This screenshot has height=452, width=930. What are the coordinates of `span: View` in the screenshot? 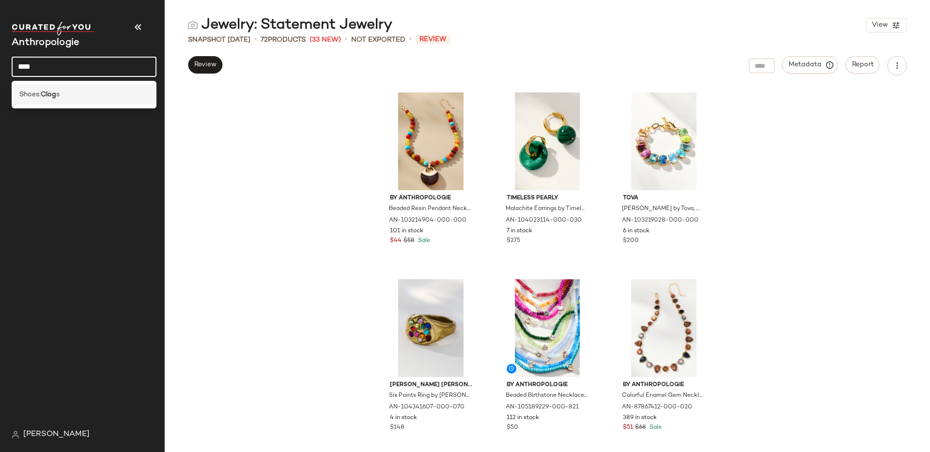 It's located at (879, 25).